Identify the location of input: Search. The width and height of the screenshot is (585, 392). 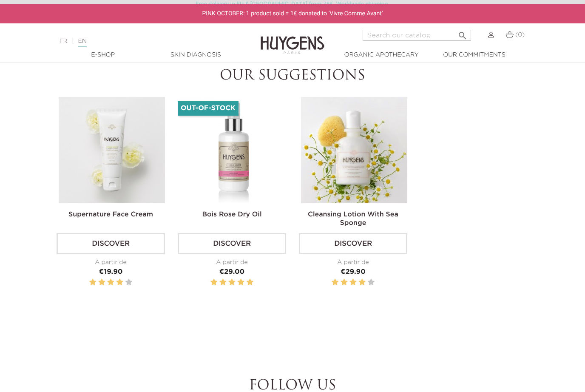
(417, 35).